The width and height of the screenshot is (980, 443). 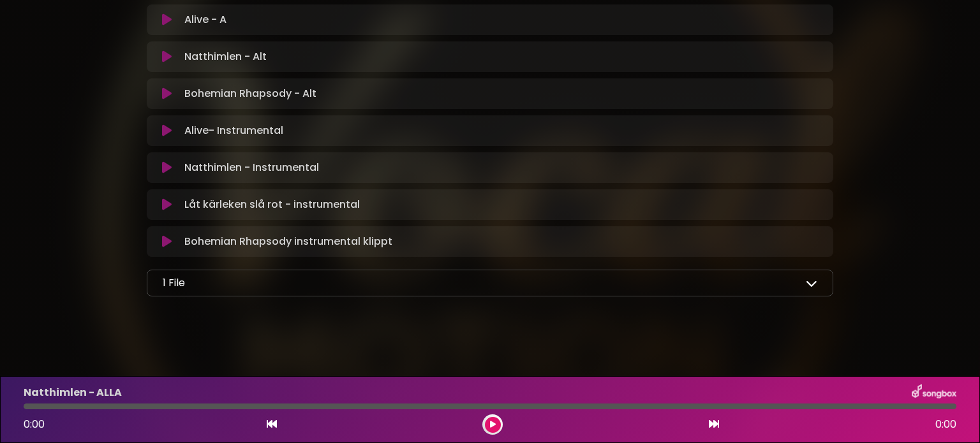 What do you see at coordinates (205, 20) in the screenshot?
I see `p: Alive - A` at bounding box center [205, 20].